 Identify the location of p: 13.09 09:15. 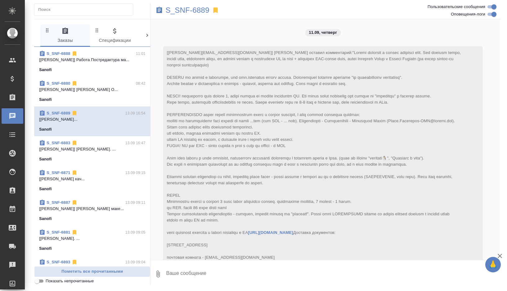
(135, 173).